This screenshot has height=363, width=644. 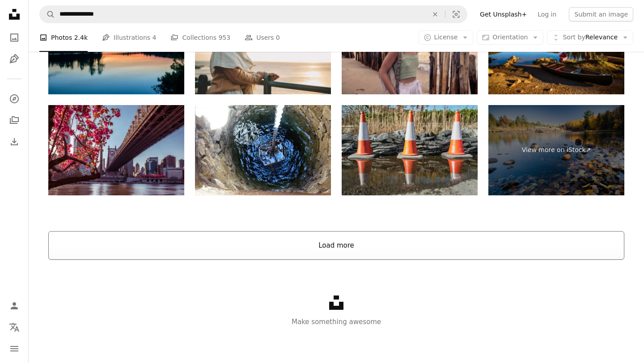 What do you see at coordinates (547, 14) in the screenshot?
I see `a: Log in` at bounding box center [547, 14].